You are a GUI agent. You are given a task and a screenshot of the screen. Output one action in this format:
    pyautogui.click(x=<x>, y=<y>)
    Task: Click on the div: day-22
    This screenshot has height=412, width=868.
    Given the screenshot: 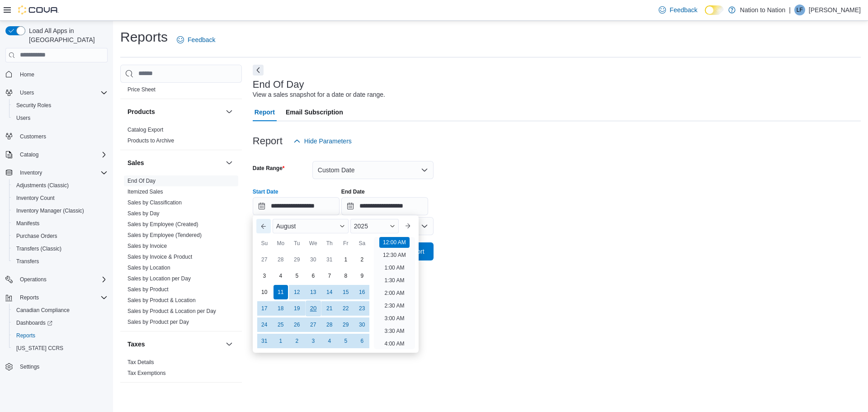 What is the action you would take?
    pyautogui.click(x=346, y=309)
    